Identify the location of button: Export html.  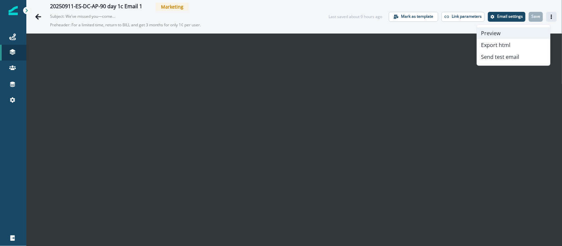
(514, 45).